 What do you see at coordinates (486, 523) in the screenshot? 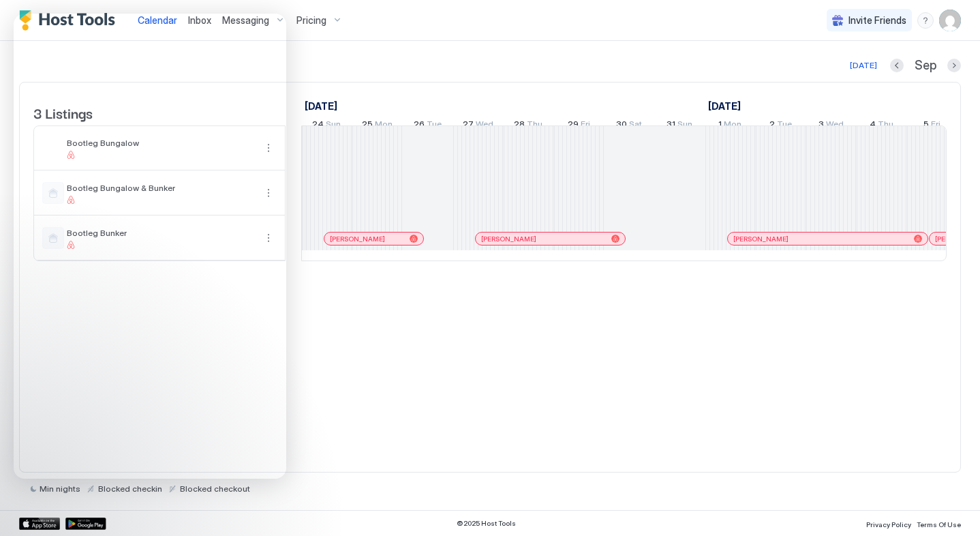
I see `span: © 2025 Host Tools` at bounding box center [486, 523].